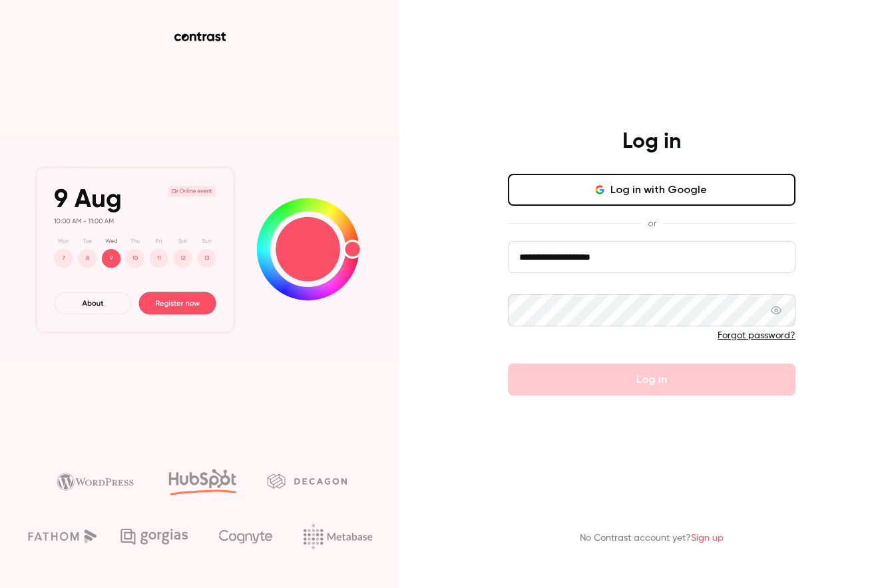 This screenshot has height=588, width=884. What do you see at coordinates (651, 223) in the screenshot?
I see `span: or` at bounding box center [651, 223].